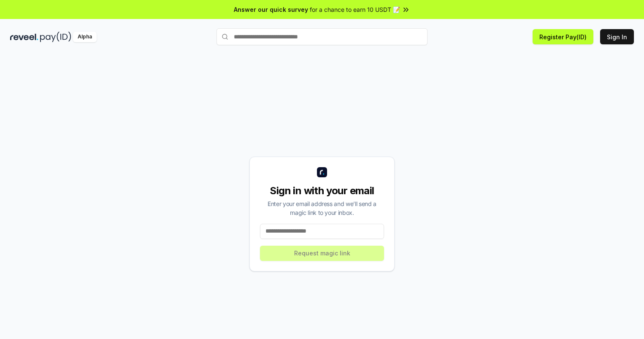 The width and height of the screenshot is (644, 339). Describe the element at coordinates (24, 37) in the screenshot. I see `img: reveel_dark` at that location.